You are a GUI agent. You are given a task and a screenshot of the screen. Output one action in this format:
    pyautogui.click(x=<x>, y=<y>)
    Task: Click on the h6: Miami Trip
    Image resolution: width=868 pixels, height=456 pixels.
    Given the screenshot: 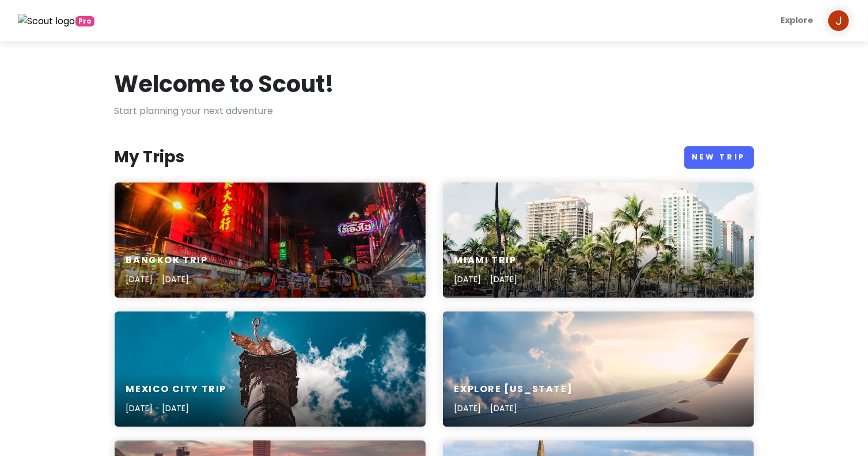 What is the action you would take?
    pyautogui.click(x=486, y=260)
    